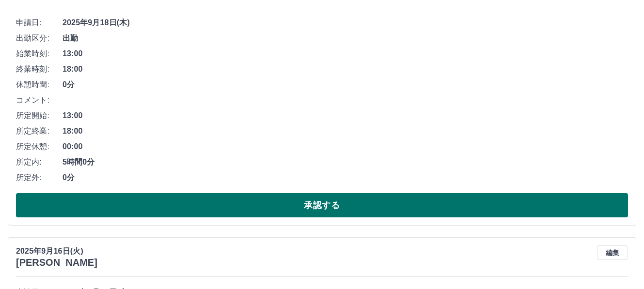 This screenshot has height=289, width=644. What do you see at coordinates (345, 38) in the screenshot?
I see `span: 出勤` at bounding box center [345, 38].